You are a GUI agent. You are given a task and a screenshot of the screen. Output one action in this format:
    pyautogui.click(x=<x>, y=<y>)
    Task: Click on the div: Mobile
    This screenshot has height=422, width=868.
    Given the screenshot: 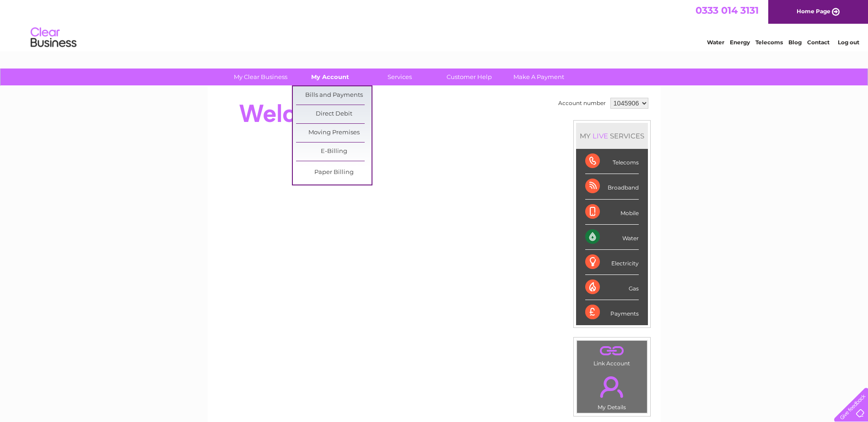 What is the action you would take?
    pyautogui.click(x=612, y=212)
    